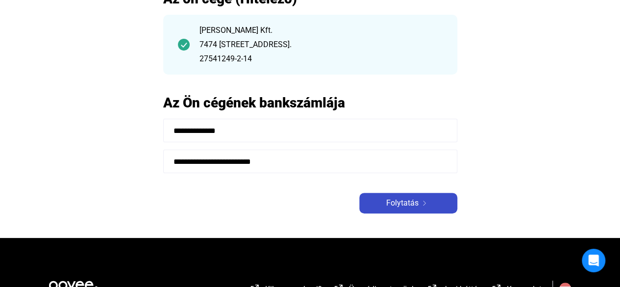 This screenshot has width=620, height=287. Describe the element at coordinates (321, 59) in the screenshot. I see `div: 27541249-2-14` at that location.